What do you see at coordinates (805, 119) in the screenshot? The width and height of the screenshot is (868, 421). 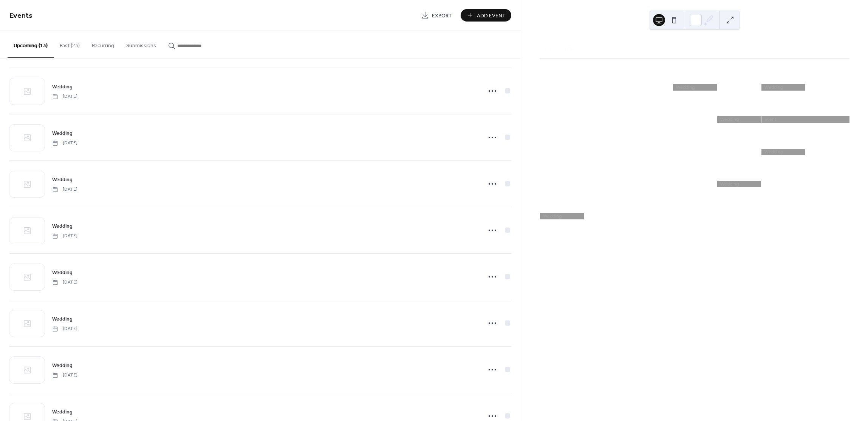 I see `div: Event` at bounding box center [805, 119].